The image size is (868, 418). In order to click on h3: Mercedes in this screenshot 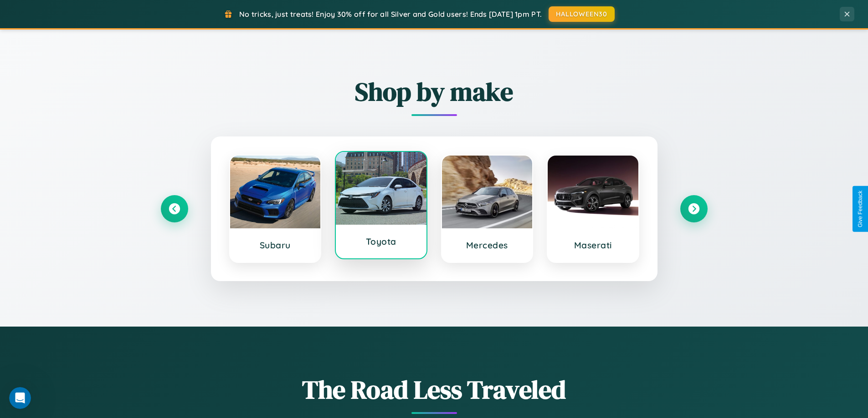, I will do `click(487, 245)`.